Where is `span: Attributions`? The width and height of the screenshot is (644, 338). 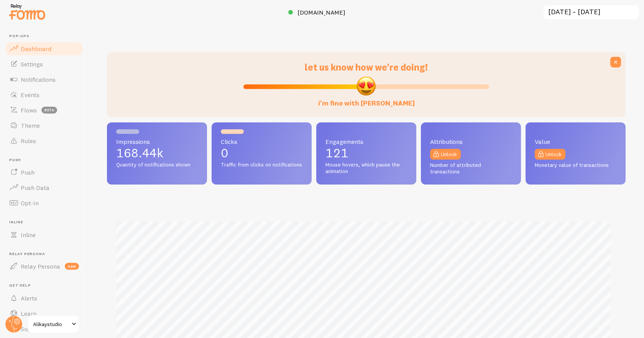 span: Attributions is located at coordinates (471, 142).